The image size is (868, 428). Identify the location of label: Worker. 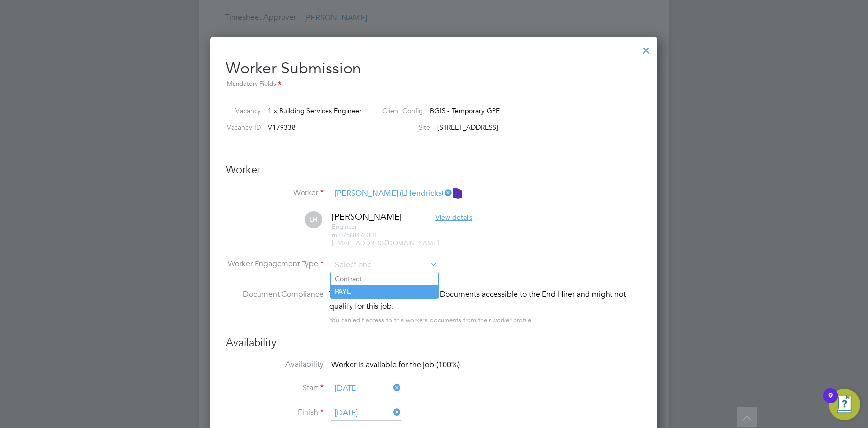
(274, 193).